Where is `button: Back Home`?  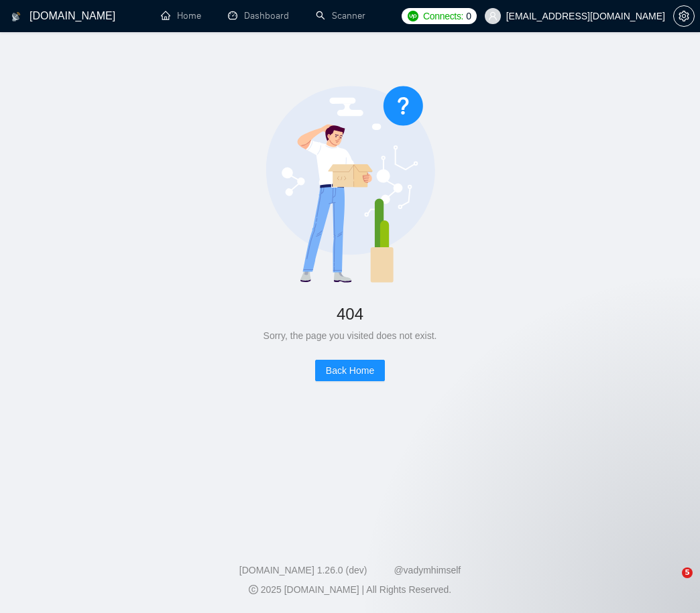
button: Back Home is located at coordinates (350, 371).